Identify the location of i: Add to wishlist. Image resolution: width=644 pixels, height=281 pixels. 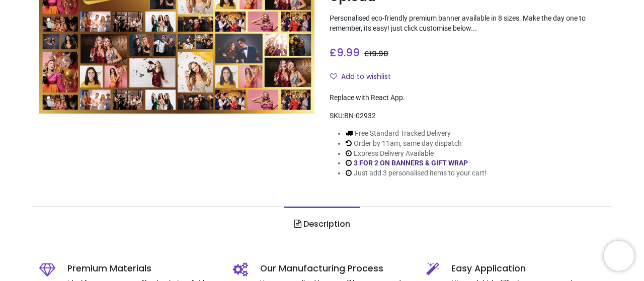
(333, 76).